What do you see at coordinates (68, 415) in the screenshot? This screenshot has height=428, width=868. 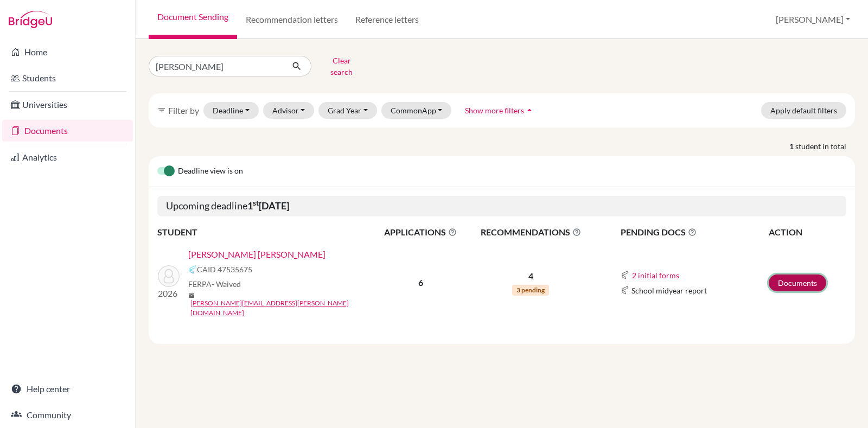 I see `a: Community` at bounding box center [68, 415].